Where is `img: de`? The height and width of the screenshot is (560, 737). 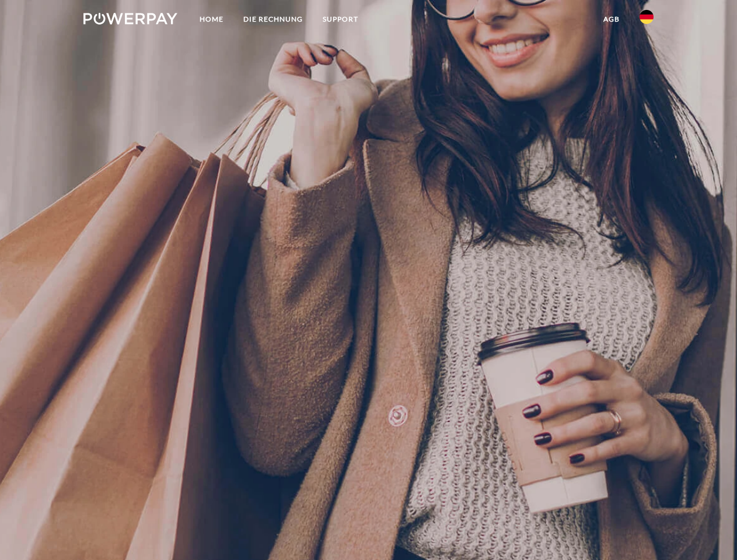
img: de is located at coordinates (647, 17).